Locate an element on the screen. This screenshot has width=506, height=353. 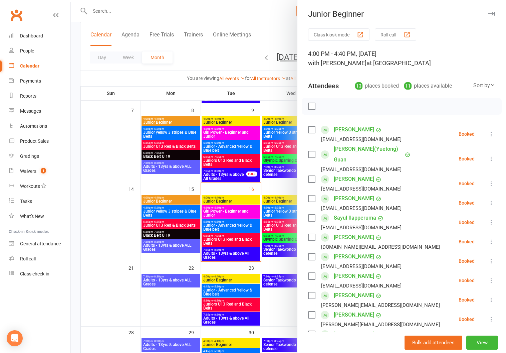
a: Class kiosk mode is located at coordinates (39, 273).